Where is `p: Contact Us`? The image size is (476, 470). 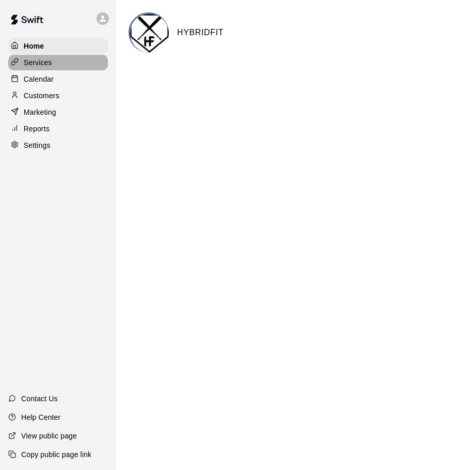
p: Contact Us is located at coordinates (39, 399).